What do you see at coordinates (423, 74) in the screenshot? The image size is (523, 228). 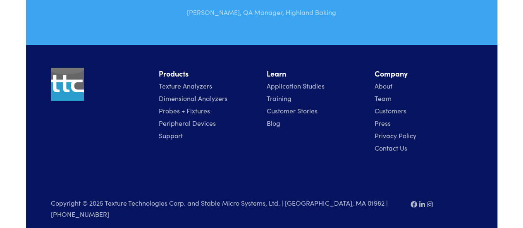 I see `li: Company` at bounding box center [423, 74].